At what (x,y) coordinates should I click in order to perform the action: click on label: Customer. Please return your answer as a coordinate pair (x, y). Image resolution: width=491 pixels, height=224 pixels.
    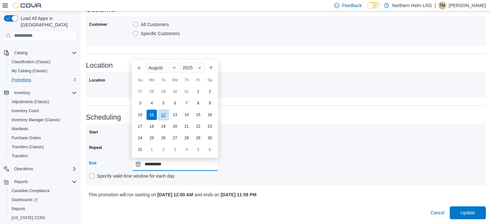
    Looking at the image, I should click on (98, 25).